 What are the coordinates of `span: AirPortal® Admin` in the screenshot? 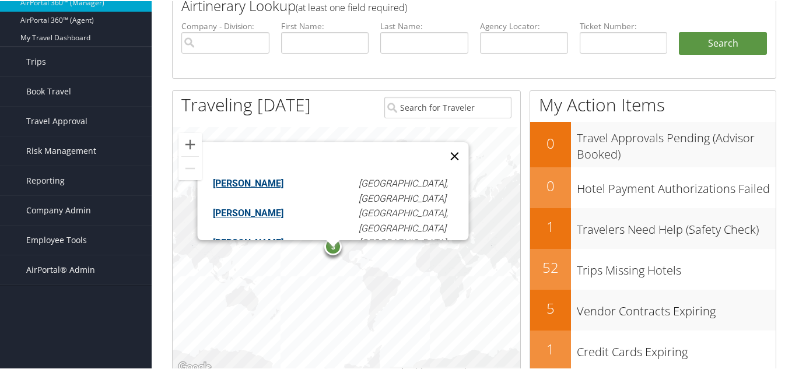 It's located at (61, 269).